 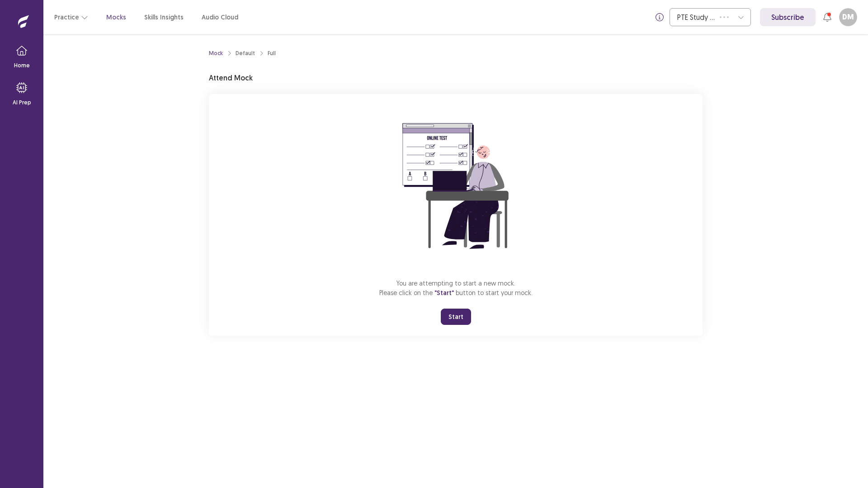 I want to click on button: info, so click(x=659, y=17).